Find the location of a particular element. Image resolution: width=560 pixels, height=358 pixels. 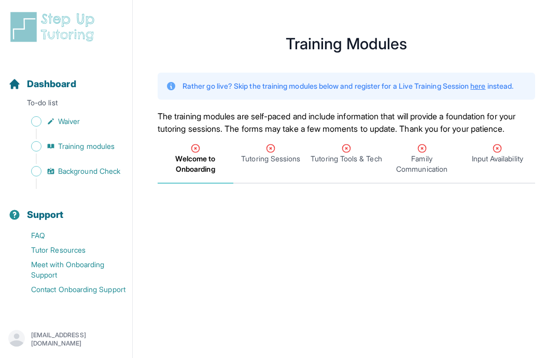

a: here is located at coordinates (478, 86).